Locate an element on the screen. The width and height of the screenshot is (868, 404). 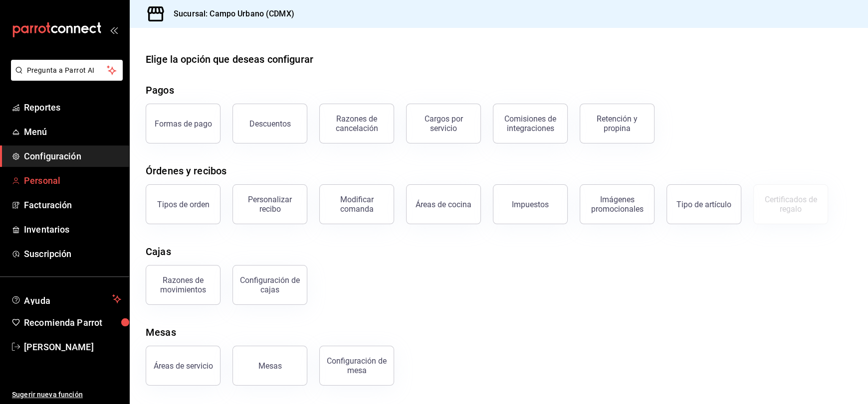
span: Facturación is located at coordinates (72, 205).